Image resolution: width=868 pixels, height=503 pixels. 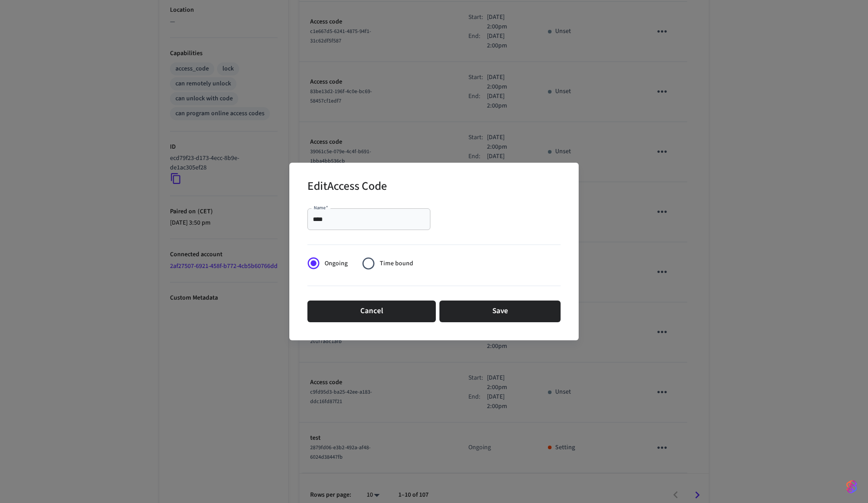 What do you see at coordinates (336, 264) in the screenshot?
I see `span: Ongoing` at bounding box center [336, 264].